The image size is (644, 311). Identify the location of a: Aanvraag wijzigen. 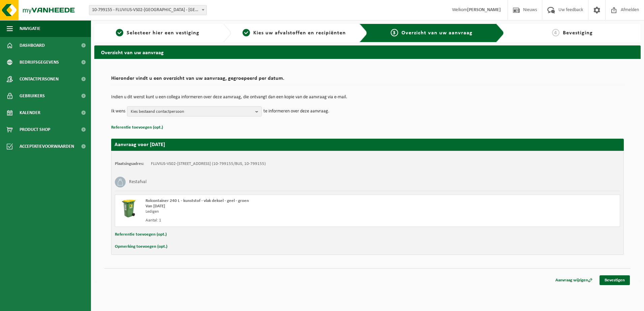
(574, 280).